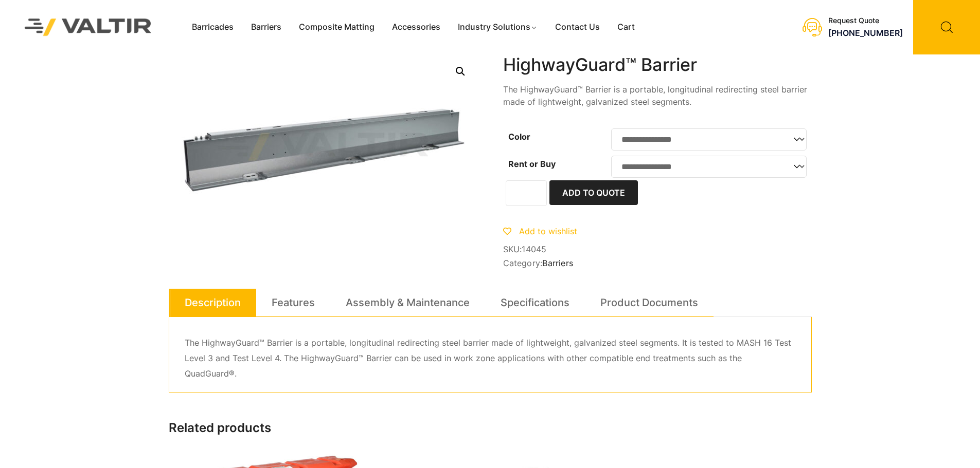  Describe the element at coordinates (416, 27) in the screenshot. I see `a: Accessories` at that location.